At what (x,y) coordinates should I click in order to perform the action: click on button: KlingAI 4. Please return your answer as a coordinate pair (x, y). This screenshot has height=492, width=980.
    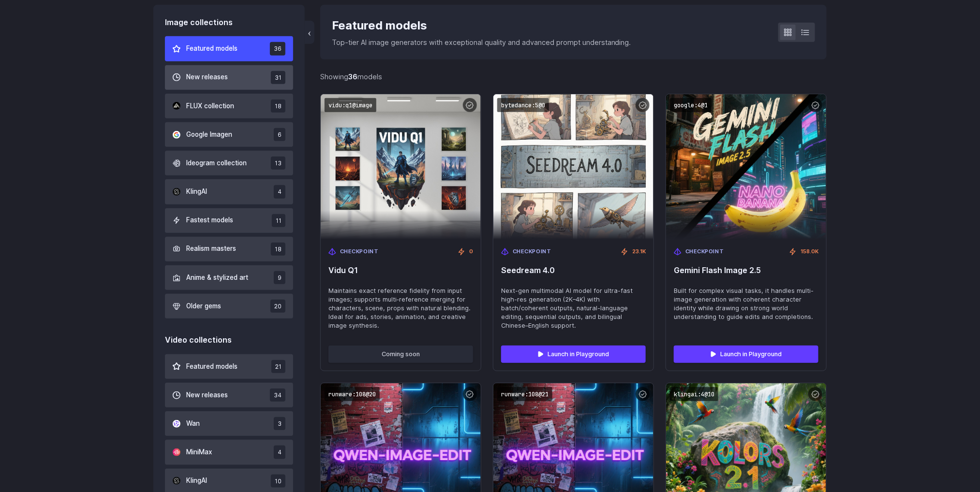
    Looking at the image, I should click on (229, 191).